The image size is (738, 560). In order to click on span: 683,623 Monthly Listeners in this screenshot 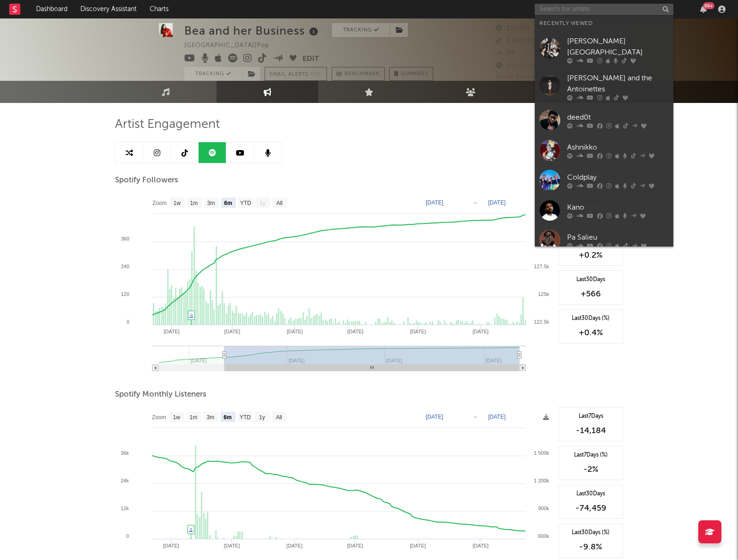, I will do `click(543, 65)`.